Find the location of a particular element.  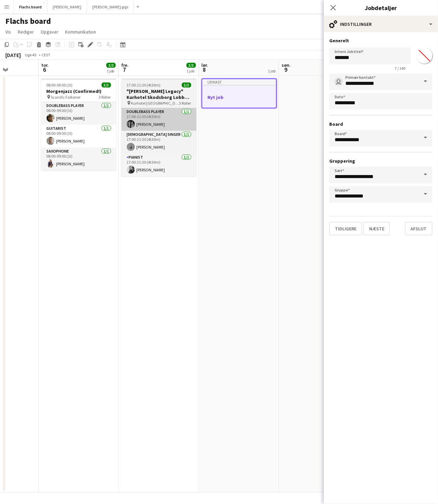

span: Kommunikation is located at coordinates (81, 32).